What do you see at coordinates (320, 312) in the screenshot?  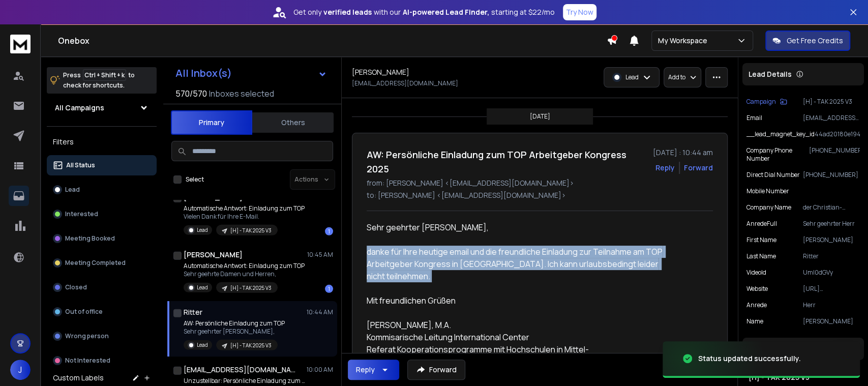 I see `p: 10:44 AM` at bounding box center [320, 312].